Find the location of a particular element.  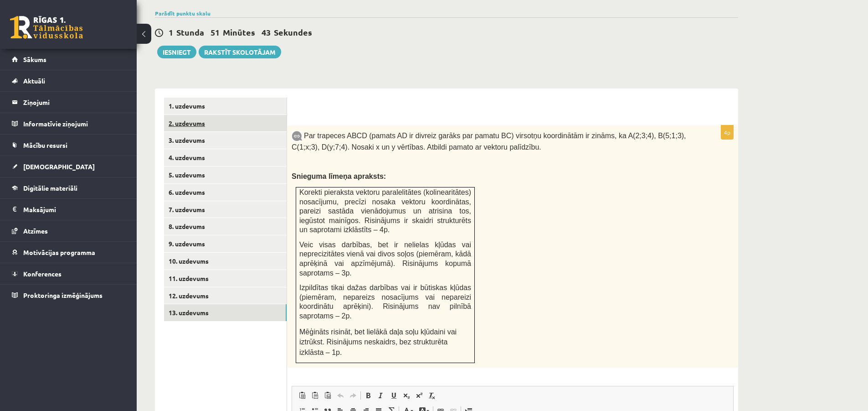

span: Izpildītas tikai dažas darbības vai ir būtiskas kļūdas (piemēram, nepareizs nosacījums vai nepare... is located at coordinates (385, 302).